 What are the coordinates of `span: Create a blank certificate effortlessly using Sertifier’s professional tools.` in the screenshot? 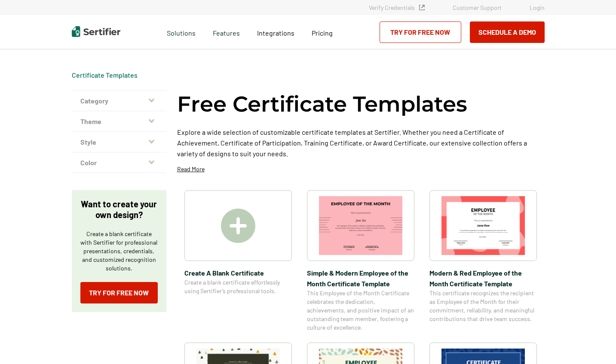 It's located at (238, 287).